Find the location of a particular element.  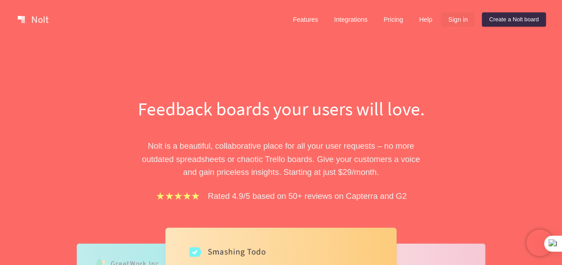

h1: Feedback boards your users will love. is located at coordinates (281, 109).